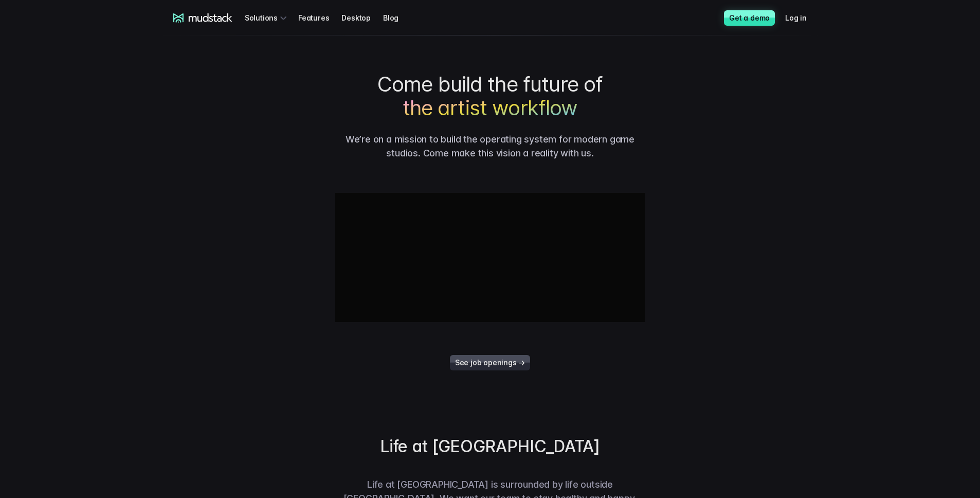 The image size is (980, 498). I want to click on p: We’re on a mission to build the operating system for modern game studios. Come make this vision a..., so click(490, 146).